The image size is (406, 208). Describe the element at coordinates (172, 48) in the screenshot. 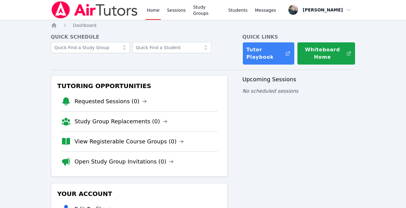

I see `input: Quick Find a Student` at that location.